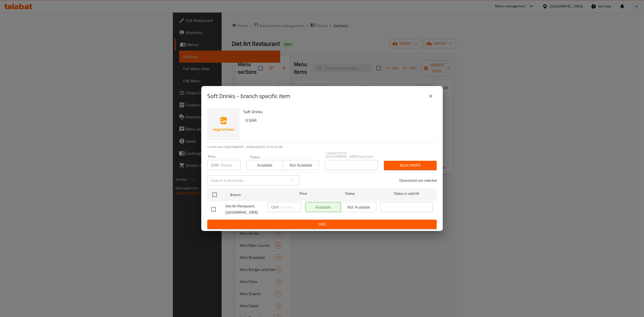 The height and width of the screenshot is (317, 644). What do you see at coordinates (303, 194) in the screenshot?
I see `span: Price` at bounding box center [303, 194].